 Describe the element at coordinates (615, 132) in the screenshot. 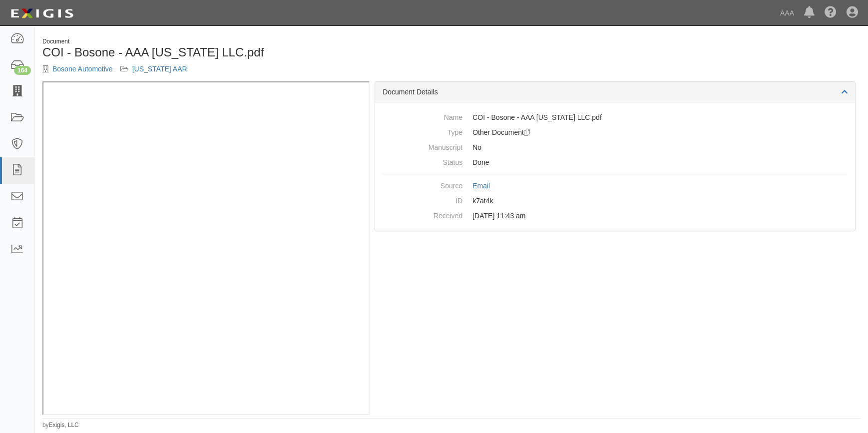

I see `dd: Other Document` at that location.